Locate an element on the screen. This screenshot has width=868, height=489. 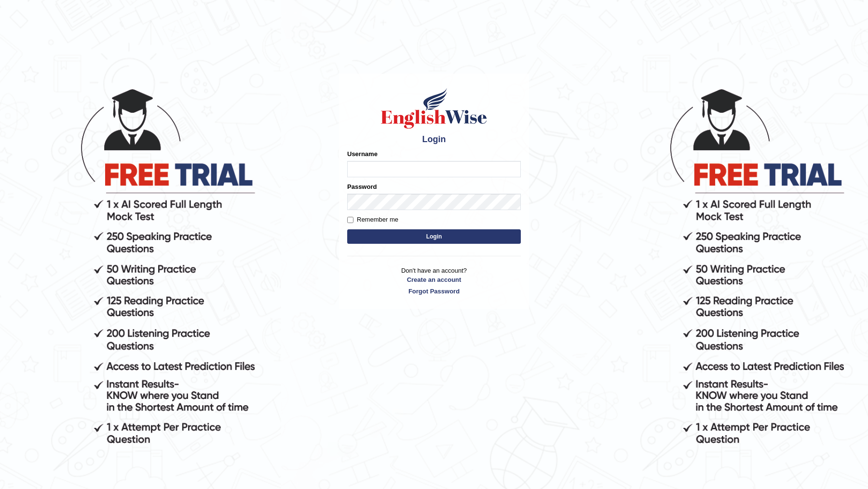
img: Logo of English Wise sign in for intelligent practice with AI is located at coordinates (434, 108).